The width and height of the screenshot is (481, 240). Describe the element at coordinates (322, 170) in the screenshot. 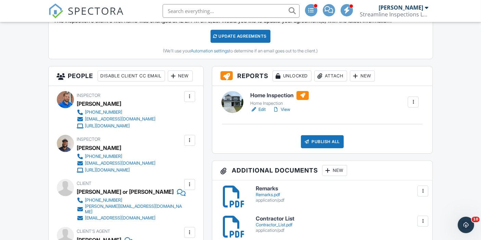

I see `h3: Additional Documents` at that location.